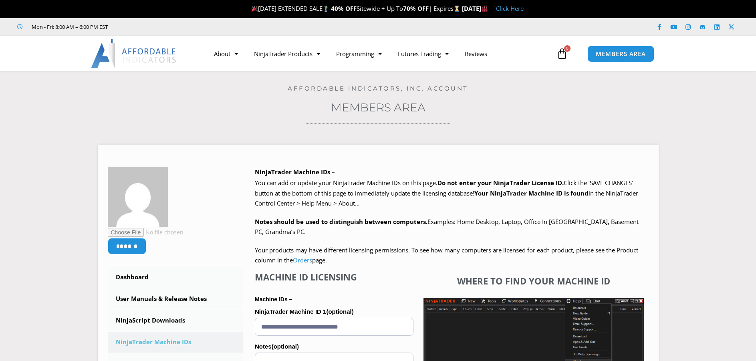 The image size is (756, 361). I want to click on a: Orders, so click(302, 260).